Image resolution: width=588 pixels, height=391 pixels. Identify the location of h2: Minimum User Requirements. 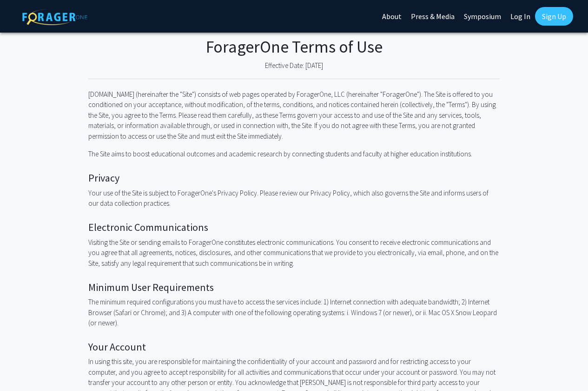
(294, 287).